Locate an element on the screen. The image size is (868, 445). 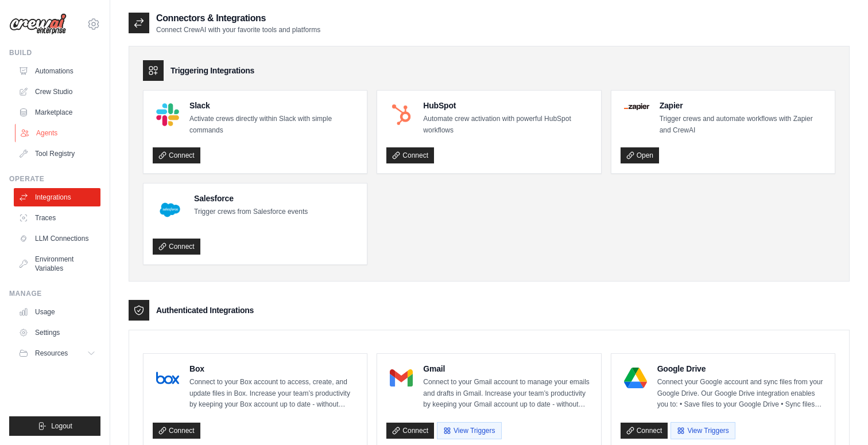
div: Build is located at coordinates (54, 52).